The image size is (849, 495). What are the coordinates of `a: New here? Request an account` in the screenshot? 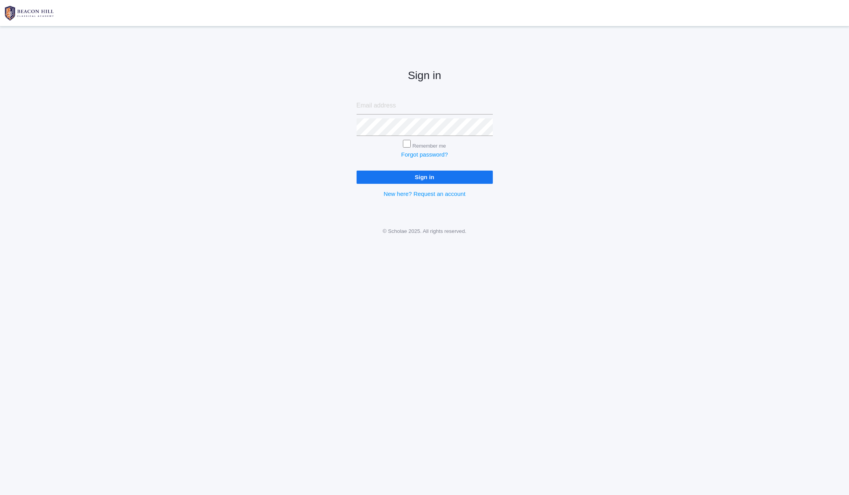 It's located at (424, 193).